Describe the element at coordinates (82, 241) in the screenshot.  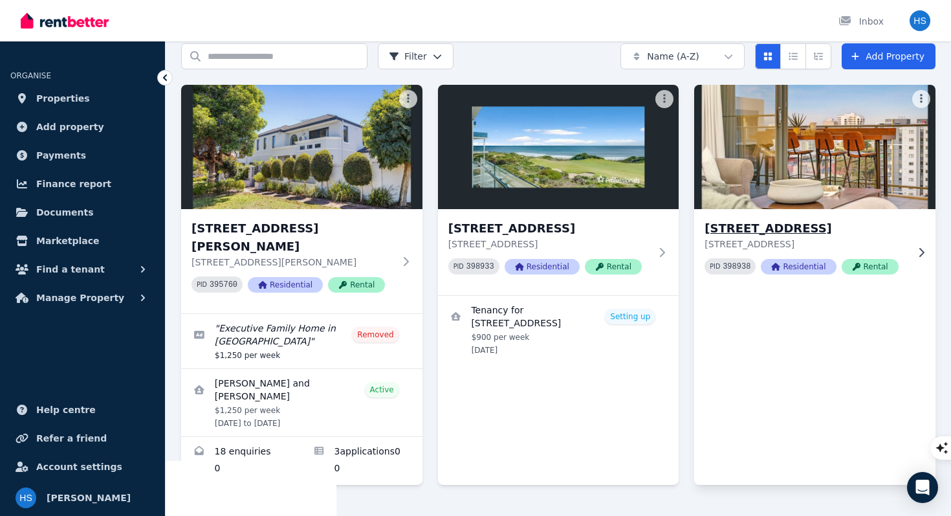
I see `a: Marketplace` at that location.